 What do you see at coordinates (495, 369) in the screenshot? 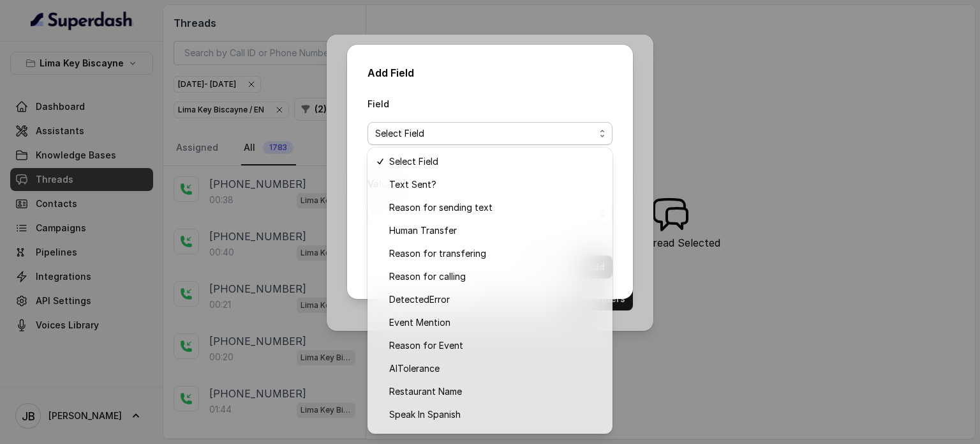
I see `span: AITolerance` at bounding box center [495, 369].